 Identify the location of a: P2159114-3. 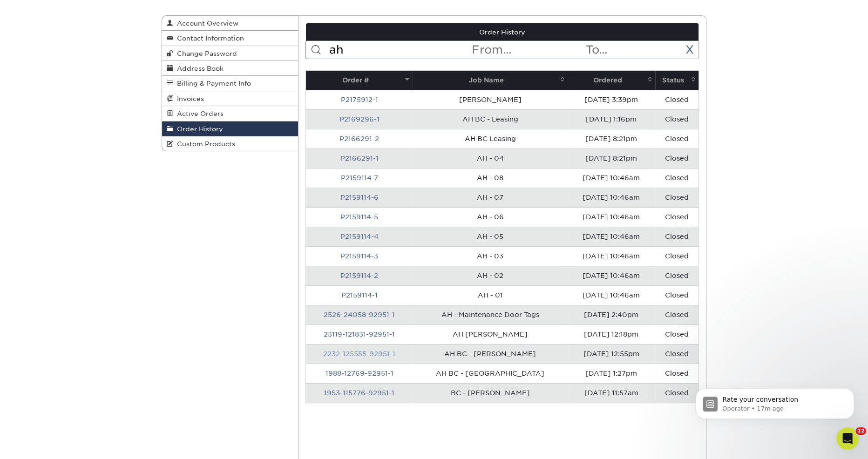
(359, 256).